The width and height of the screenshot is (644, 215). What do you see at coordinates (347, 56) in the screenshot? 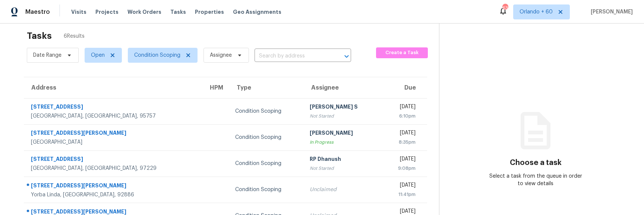
I see `button: Open` at bounding box center [347, 56].